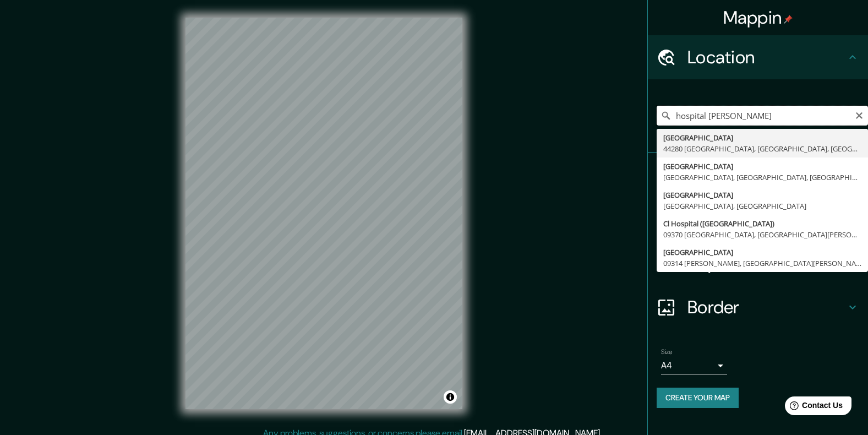  What do you see at coordinates (758, 175) in the screenshot?
I see `div: Pins` at bounding box center [758, 175].